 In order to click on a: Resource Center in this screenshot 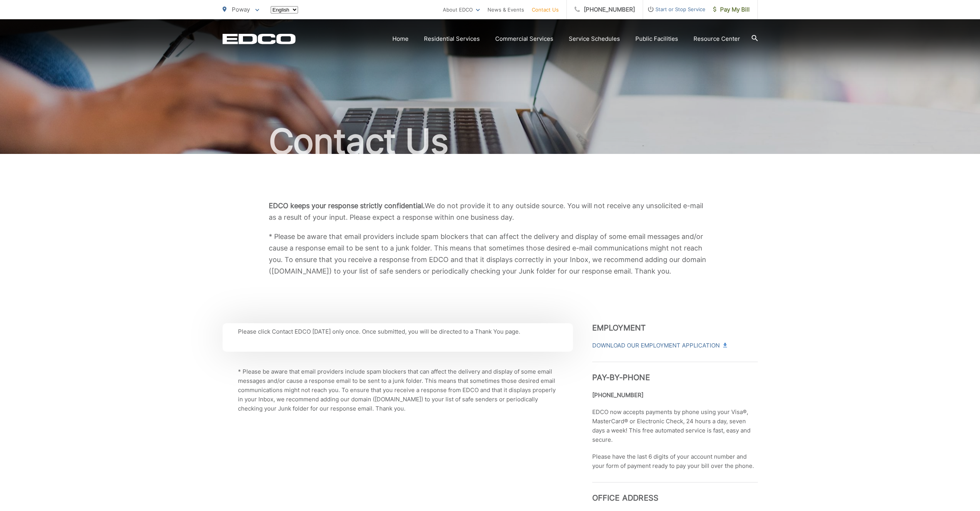, I will do `click(716, 39)`.